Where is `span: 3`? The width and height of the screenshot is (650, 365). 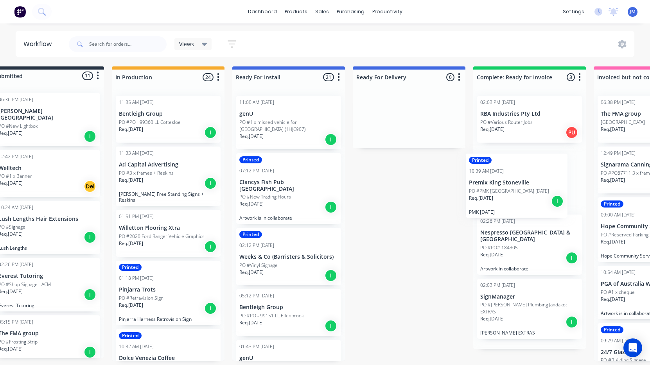
span: 3 is located at coordinates (570, 77).